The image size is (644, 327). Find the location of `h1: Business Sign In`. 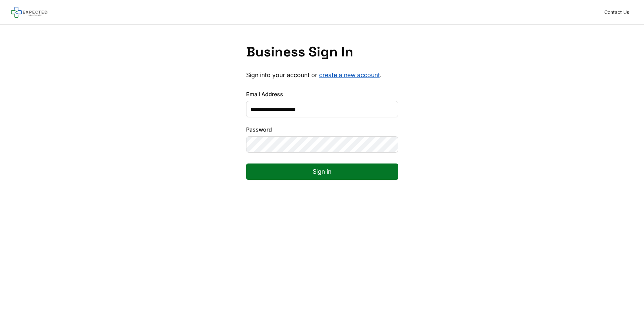

h1: Business Sign In is located at coordinates (322, 52).